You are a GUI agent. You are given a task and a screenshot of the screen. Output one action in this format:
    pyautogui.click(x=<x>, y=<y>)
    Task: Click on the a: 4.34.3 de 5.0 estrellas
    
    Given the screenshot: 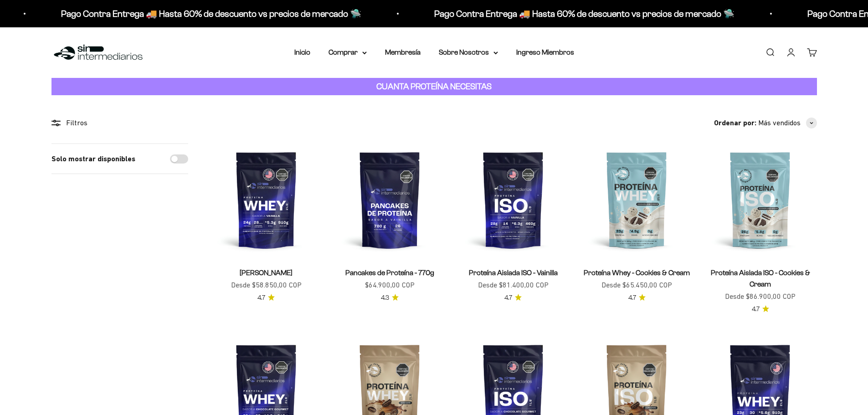 What is the action you would take?
    pyautogui.click(x=390, y=298)
    